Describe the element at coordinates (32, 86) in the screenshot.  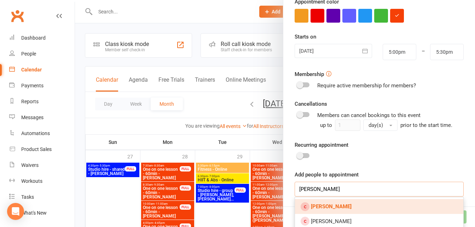
I see `div: Payments` at that location.